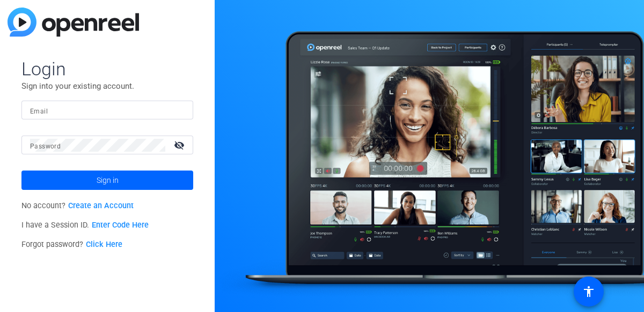  I want to click on img: blue-gradient.svg, so click(73, 22).